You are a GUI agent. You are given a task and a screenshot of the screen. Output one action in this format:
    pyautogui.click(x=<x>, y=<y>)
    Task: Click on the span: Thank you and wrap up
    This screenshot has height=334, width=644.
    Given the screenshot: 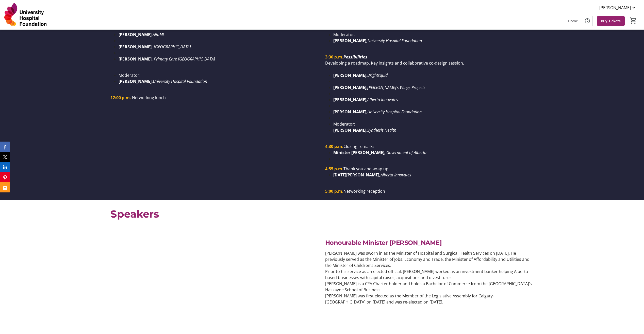 What is the action you would take?
    pyautogui.click(x=366, y=169)
    